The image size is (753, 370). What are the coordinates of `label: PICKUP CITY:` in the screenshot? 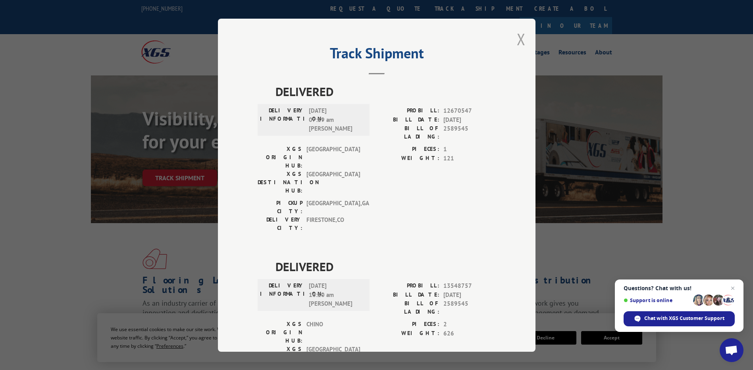 It's located at (280, 207).